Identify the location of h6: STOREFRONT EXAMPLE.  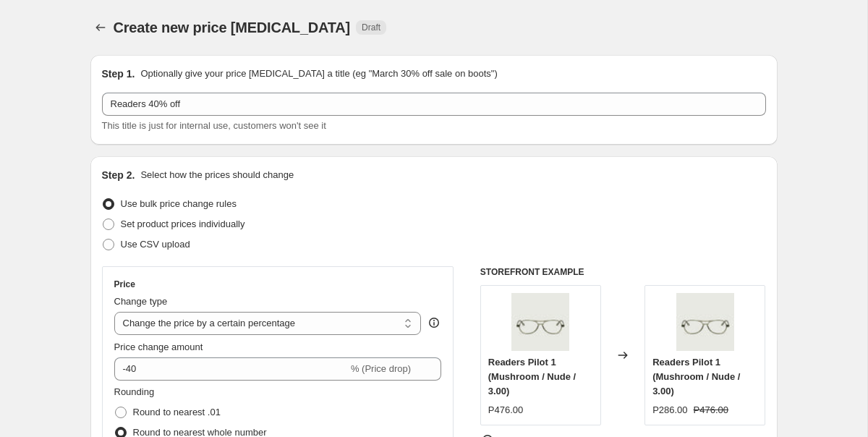
(623, 272).